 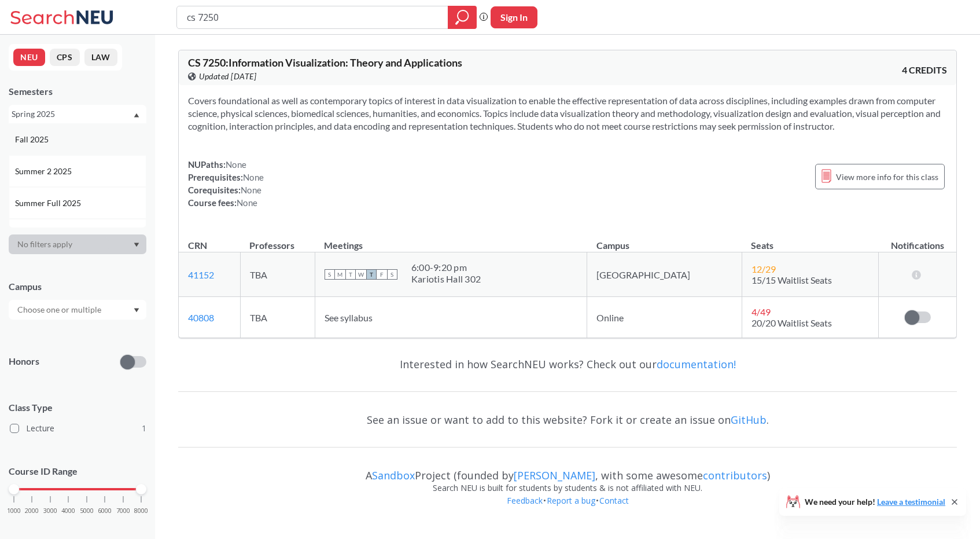 I want to click on p: Course ID Range, so click(x=78, y=471).